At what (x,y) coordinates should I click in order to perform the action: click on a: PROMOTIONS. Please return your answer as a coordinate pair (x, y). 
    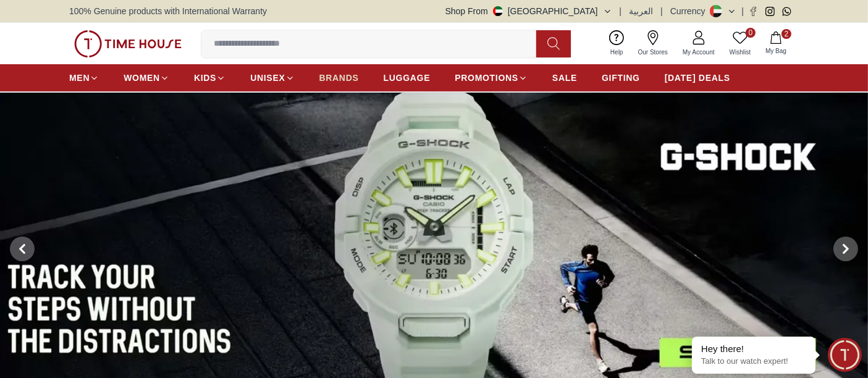
    Looking at the image, I should click on (491, 78).